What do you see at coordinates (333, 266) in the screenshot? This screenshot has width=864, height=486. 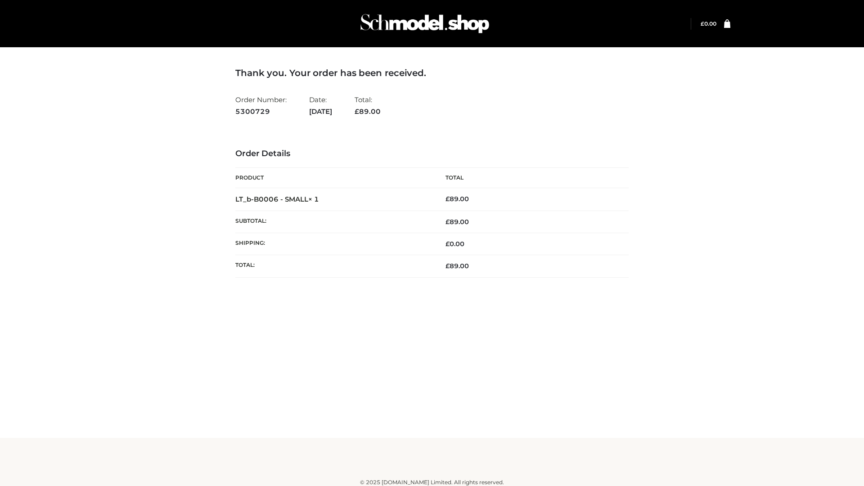 I see `th: Total:` at bounding box center [333, 266].